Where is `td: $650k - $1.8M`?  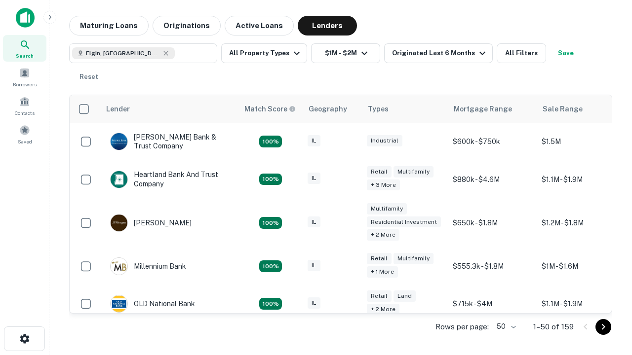 td: $650k - $1.8M is located at coordinates (492, 223).